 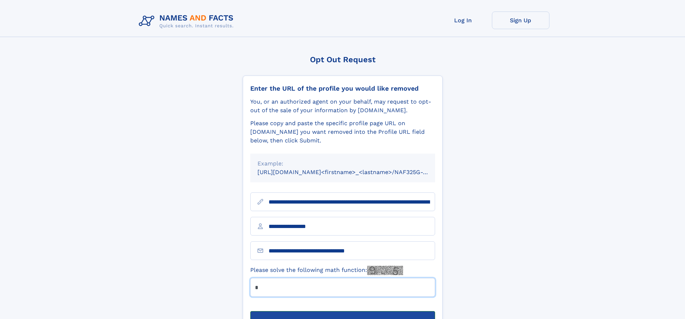 What do you see at coordinates (188, 21) in the screenshot?
I see `img: Logo Names and Facts` at bounding box center [188, 21].